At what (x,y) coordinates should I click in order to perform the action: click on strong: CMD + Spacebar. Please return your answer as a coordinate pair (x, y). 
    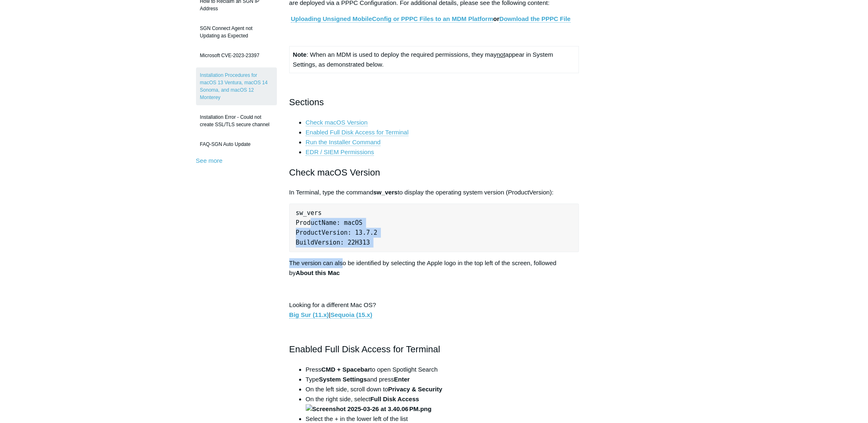
    Looking at the image, I should click on (345, 369).